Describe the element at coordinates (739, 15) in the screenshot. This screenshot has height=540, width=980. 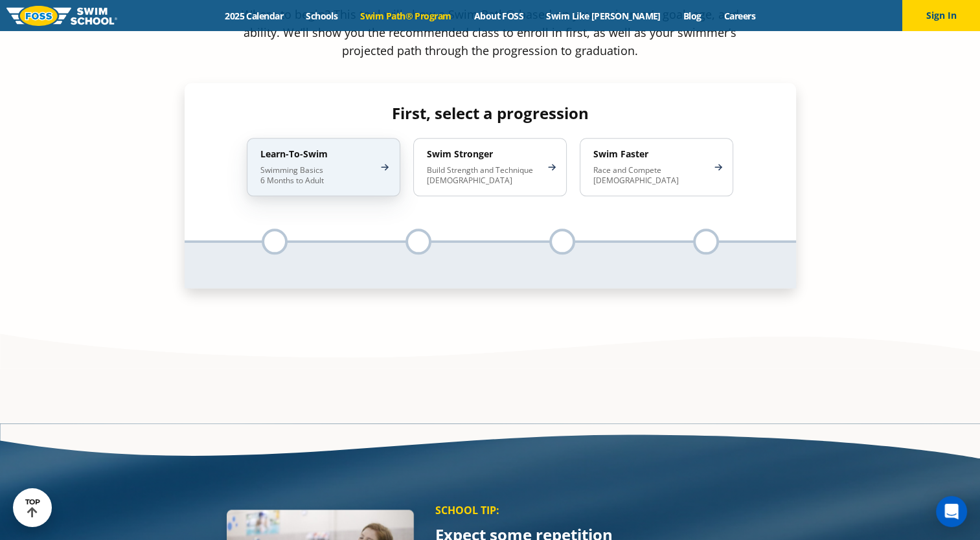
I see `a: Careers` at that location.